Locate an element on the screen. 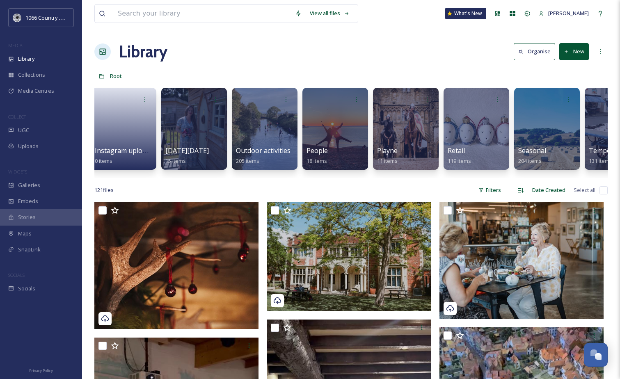  a: People18 items is located at coordinates (317, 155).